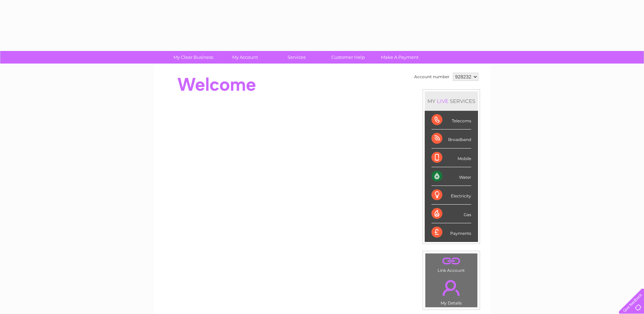 The width and height of the screenshot is (644, 314). I want to click on div: Electricity, so click(451, 195).